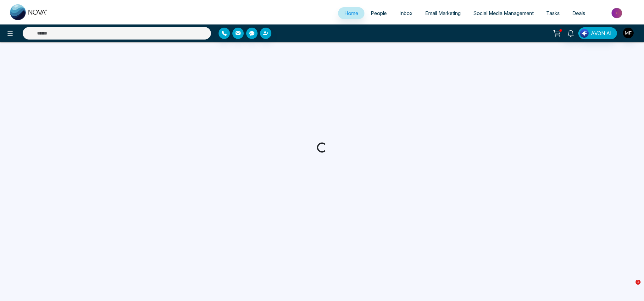 The width and height of the screenshot is (644, 301). Describe the element at coordinates (406, 13) in the screenshot. I see `a: Inbox` at that location.